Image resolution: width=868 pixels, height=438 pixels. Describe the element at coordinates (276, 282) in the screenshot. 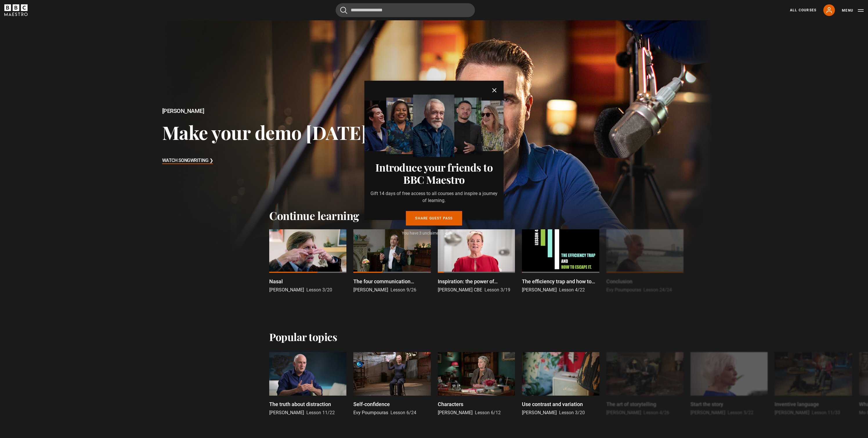

I see `p: Nasal` at that location.